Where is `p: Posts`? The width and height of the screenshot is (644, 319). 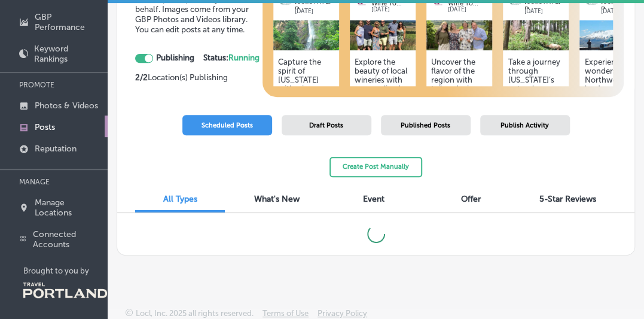 p: Posts is located at coordinates (45, 127).